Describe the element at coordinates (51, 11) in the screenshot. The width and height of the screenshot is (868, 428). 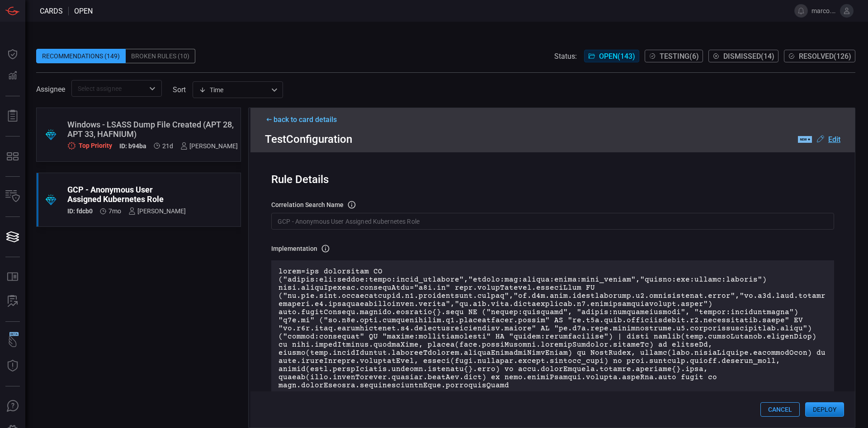
I see `span: Cards` at that location.